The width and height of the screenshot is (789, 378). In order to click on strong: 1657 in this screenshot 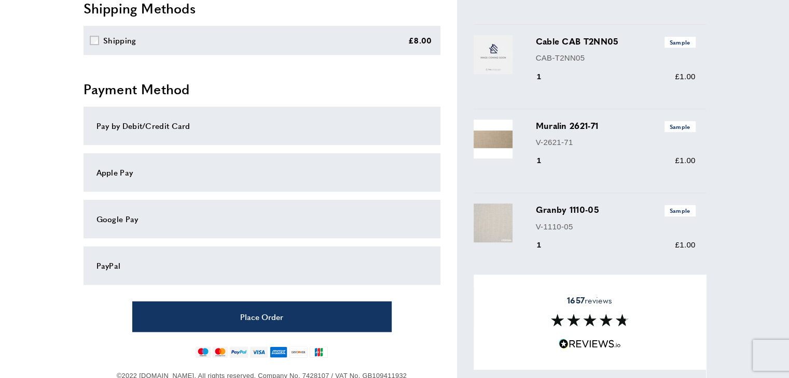, I will do `click(575, 300)`.